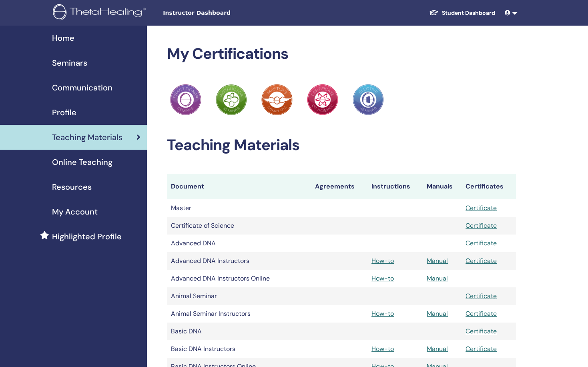  What do you see at coordinates (64, 112) in the screenshot?
I see `span: Profile` at bounding box center [64, 112].